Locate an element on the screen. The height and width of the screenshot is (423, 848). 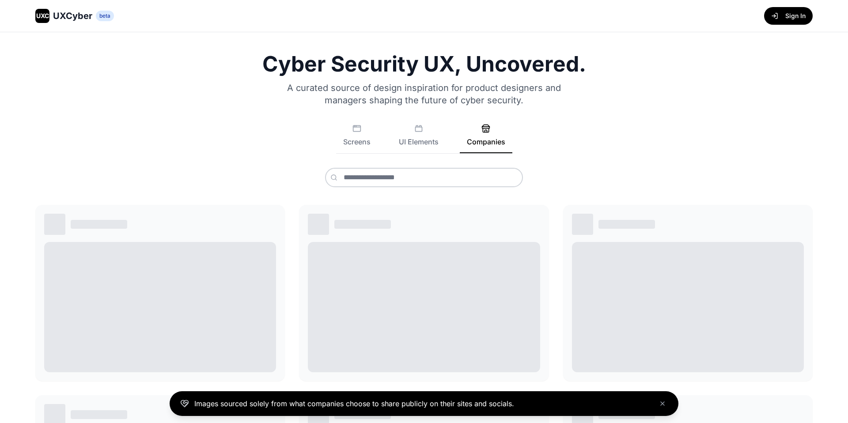
span: beta is located at coordinates (105, 16).